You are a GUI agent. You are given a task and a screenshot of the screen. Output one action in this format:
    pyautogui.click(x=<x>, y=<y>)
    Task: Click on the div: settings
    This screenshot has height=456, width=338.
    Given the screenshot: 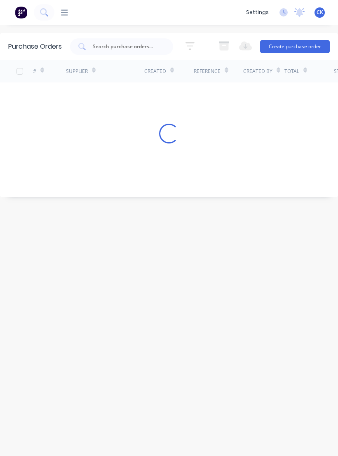 What is the action you would take?
    pyautogui.click(x=257, y=12)
    